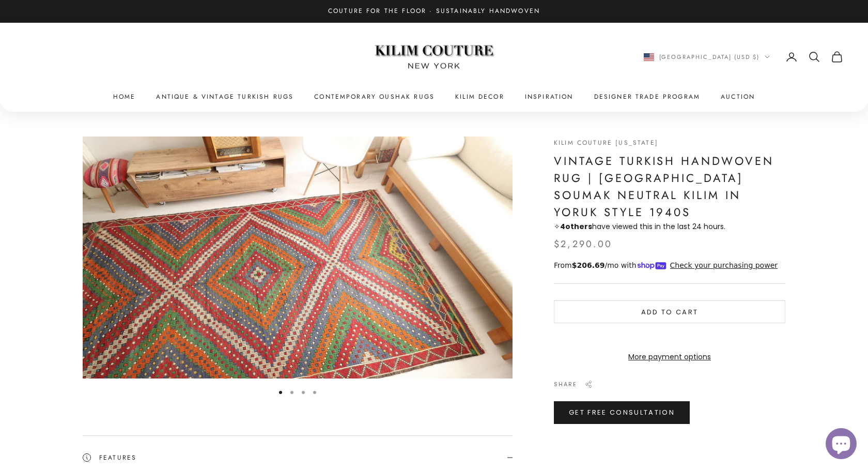  I want to click on button: Share, so click(572, 384).